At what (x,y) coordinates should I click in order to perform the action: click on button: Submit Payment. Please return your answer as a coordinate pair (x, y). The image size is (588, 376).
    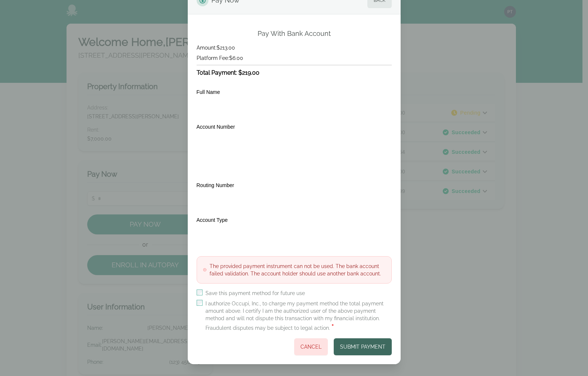
    Looking at the image, I should click on (363, 347).